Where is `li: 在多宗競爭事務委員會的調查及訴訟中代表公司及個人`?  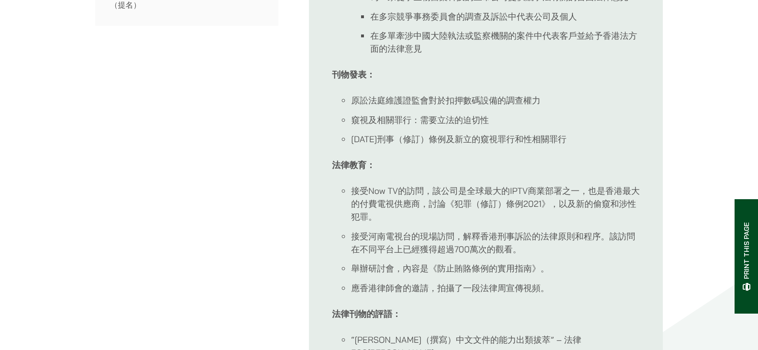 li: 在多宗競爭事務委員會的調查及訴訟中代表公司及個人 is located at coordinates (505, 16).